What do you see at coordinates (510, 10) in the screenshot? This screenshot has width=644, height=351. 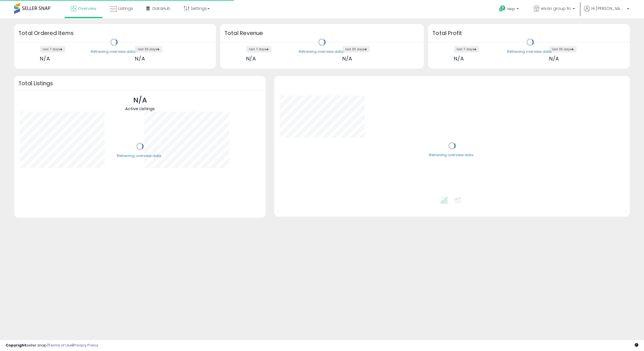 I see `a: Help` at bounding box center [510, 10].